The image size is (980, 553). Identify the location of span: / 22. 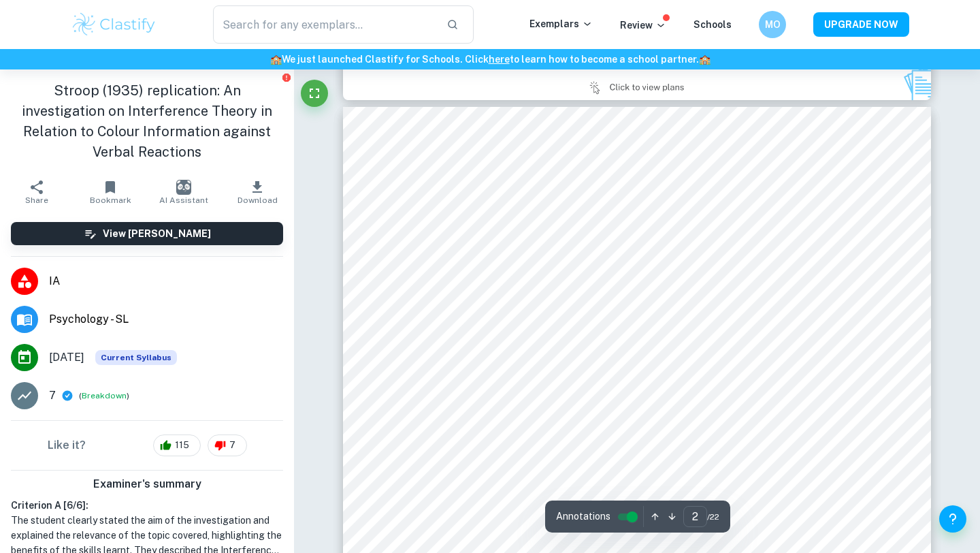
(713, 516).